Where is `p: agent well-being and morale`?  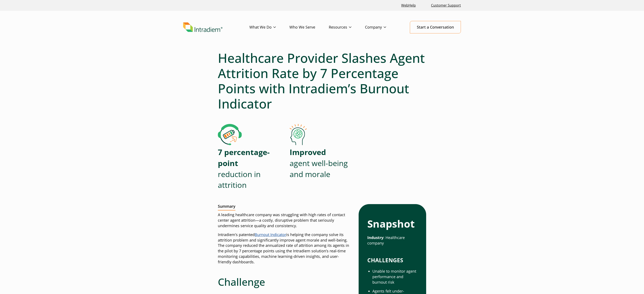 p: agent well-being and morale is located at coordinates (319, 163).